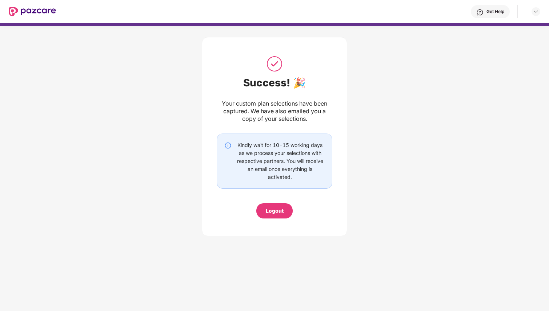 The width and height of the screenshot is (549, 311). Describe the element at coordinates (274, 111) in the screenshot. I see `div: Your custom plan selections have been captured. We have also emailed you a copy of your selections.` at that location.